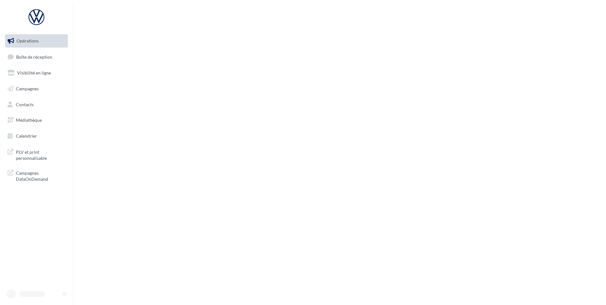  I want to click on span: Contacts, so click(25, 104).